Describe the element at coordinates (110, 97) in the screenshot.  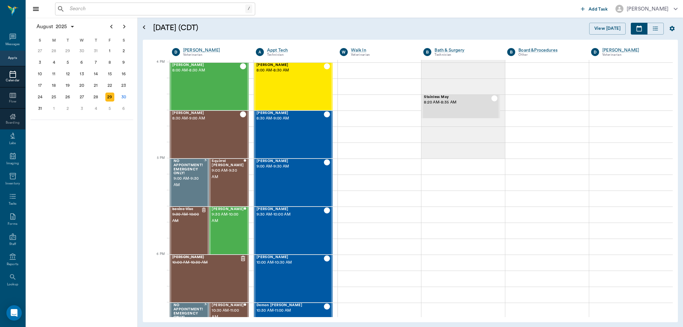
I see `div: Friday, August 29, 2025` at that location.